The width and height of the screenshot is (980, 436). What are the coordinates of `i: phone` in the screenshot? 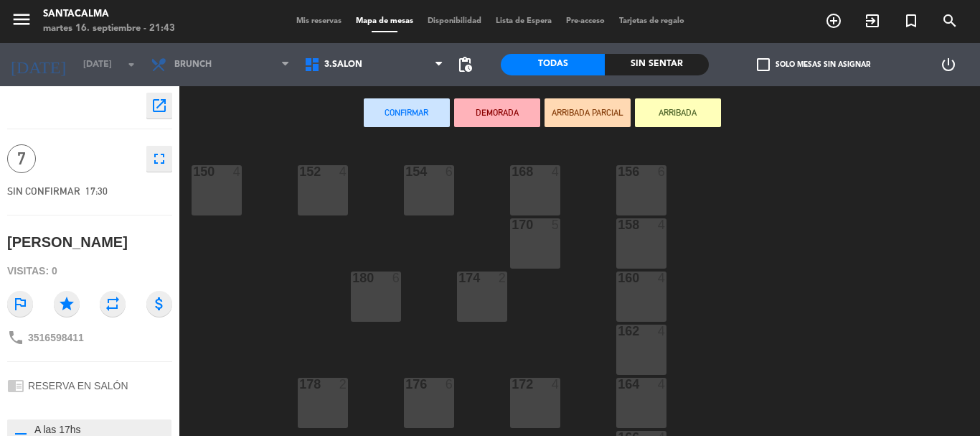 It's located at (16, 337).